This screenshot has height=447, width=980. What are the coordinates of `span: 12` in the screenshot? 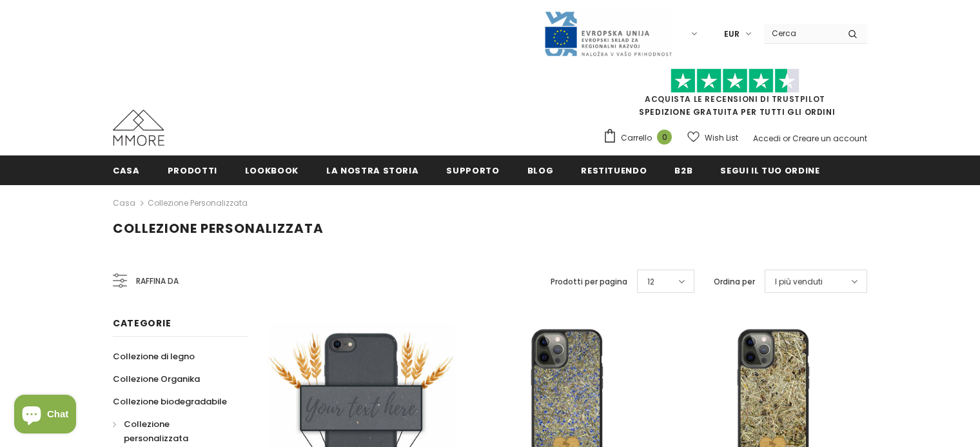 It's located at (650, 281).